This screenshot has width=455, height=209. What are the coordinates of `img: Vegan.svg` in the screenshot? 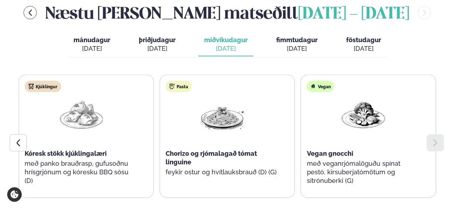 It's located at (313, 86).